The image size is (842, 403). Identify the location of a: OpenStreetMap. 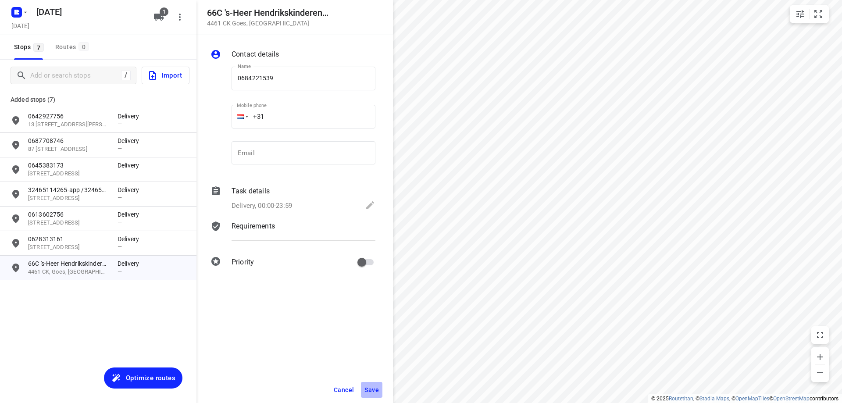
(792, 399).